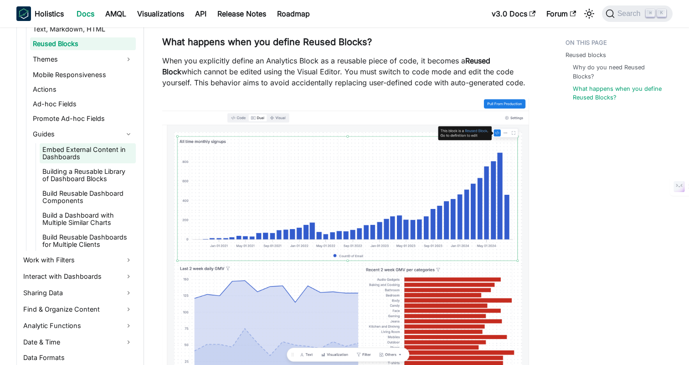  Describe the element at coordinates (88, 219) in the screenshot. I see `a: Build a Dashboard with Multiple Similar Charts` at that location.